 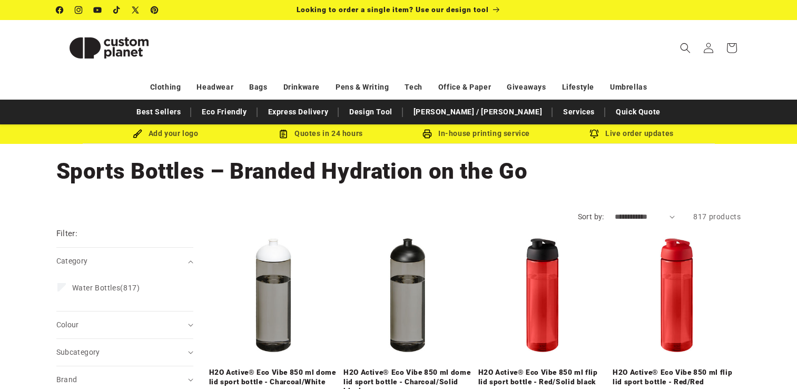 What do you see at coordinates (298, 112) in the screenshot?
I see `a: Express Delivery` at bounding box center [298, 112].